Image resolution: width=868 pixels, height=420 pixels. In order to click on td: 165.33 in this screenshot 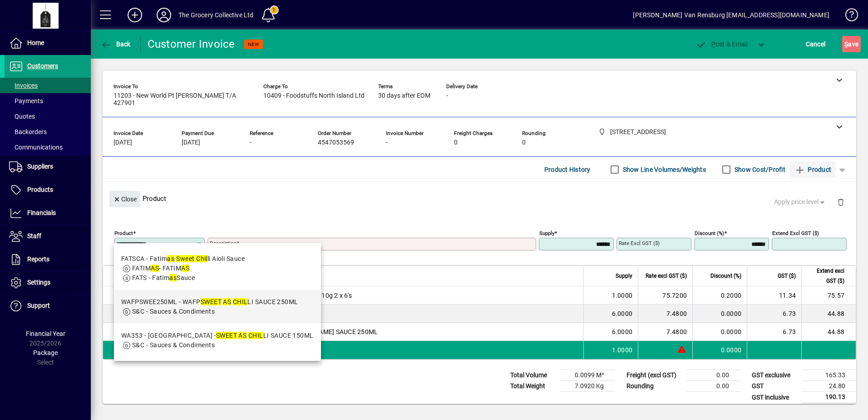, I will do `click(829, 376)`.